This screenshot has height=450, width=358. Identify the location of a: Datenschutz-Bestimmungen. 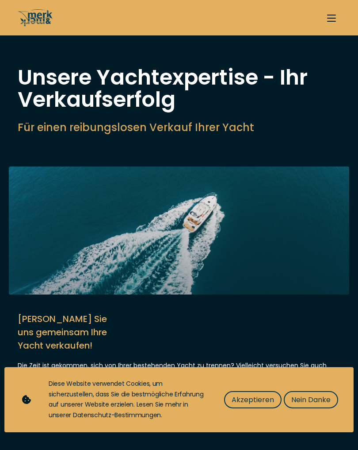
(117, 415).